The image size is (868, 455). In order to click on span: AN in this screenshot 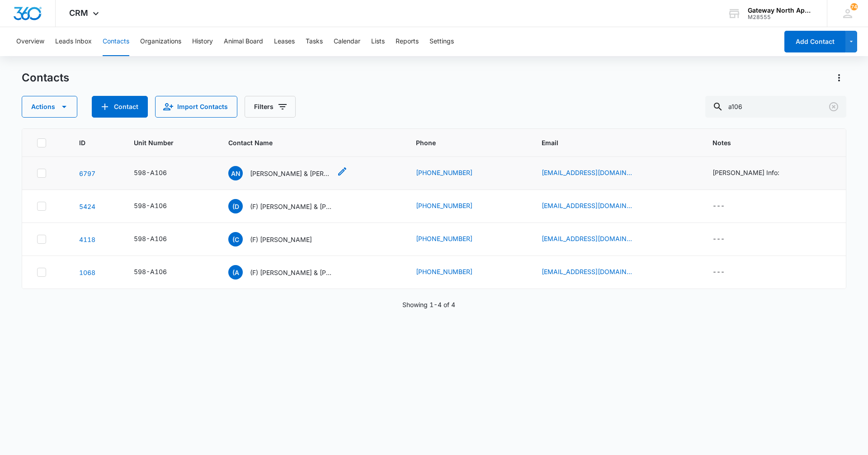, I will do `click(236, 173)`.